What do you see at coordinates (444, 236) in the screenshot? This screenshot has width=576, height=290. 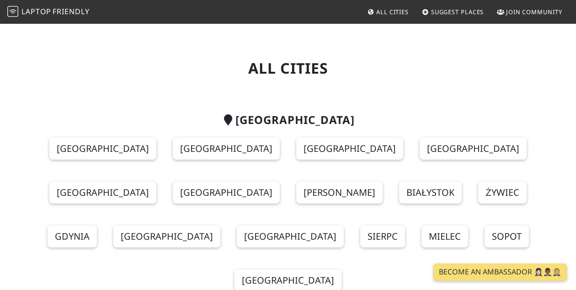 I see `a: Mielec` at bounding box center [444, 236].